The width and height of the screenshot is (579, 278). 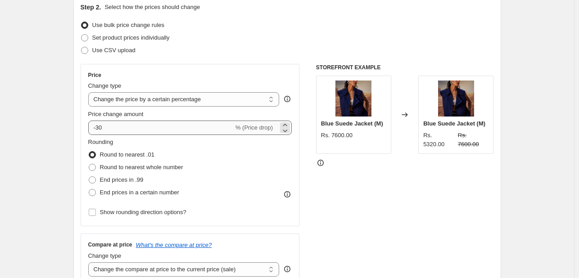 What do you see at coordinates (143, 212) in the screenshot?
I see `span: Show rounding direction options?` at bounding box center [143, 212].